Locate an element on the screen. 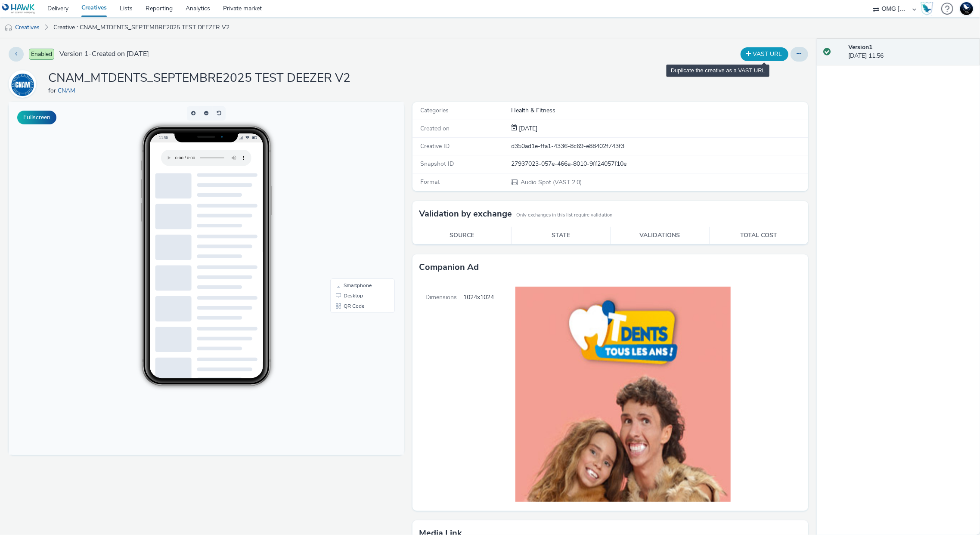 The height and width of the screenshot is (535, 980). li: Smartphone is located at coordinates (353, 184).